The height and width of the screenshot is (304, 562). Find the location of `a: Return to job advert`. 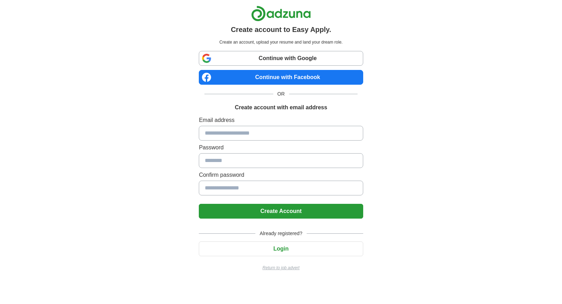

a: Return to job advert is located at coordinates (280, 267).